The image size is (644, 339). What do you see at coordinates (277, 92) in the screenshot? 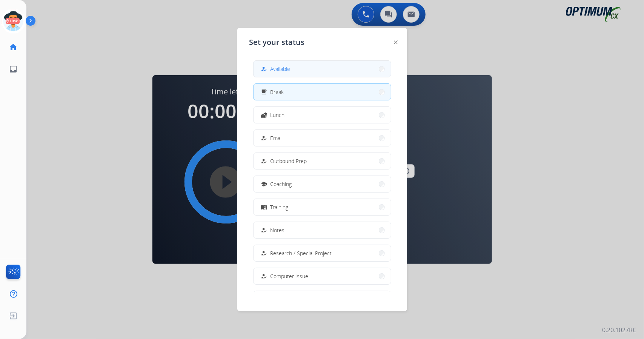
I see `span: Break` at bounding box center [277, 92].